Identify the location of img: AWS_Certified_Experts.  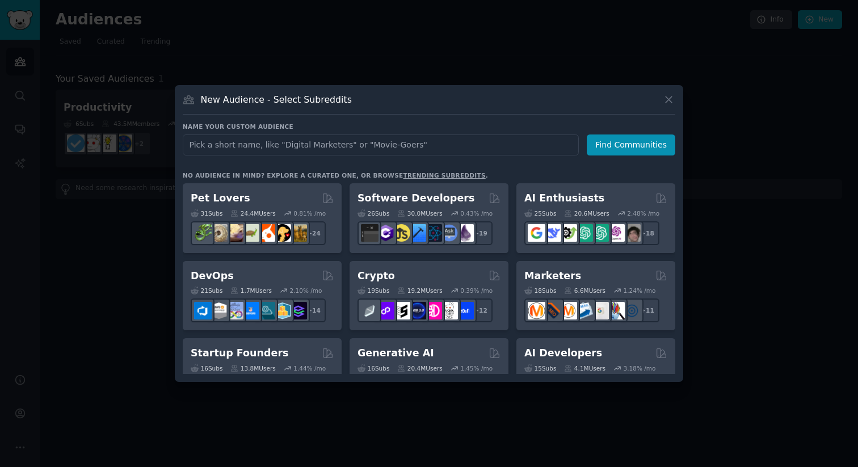
(218, 310).